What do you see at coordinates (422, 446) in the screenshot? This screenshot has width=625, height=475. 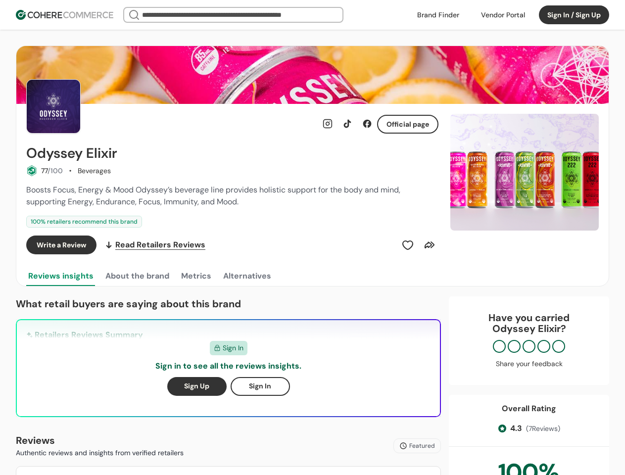 I see `span: Featured` at bounding box center [422, 446].